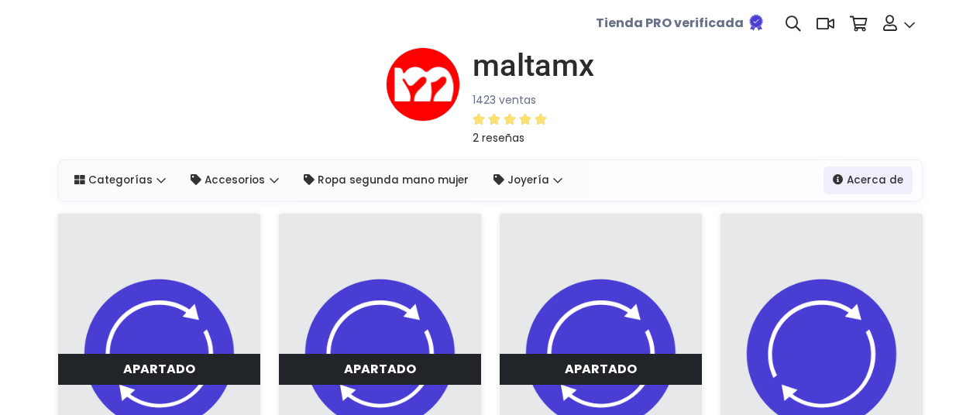 The image size is (980, 415). I want to click on a: Joyería, so click(528, 181).